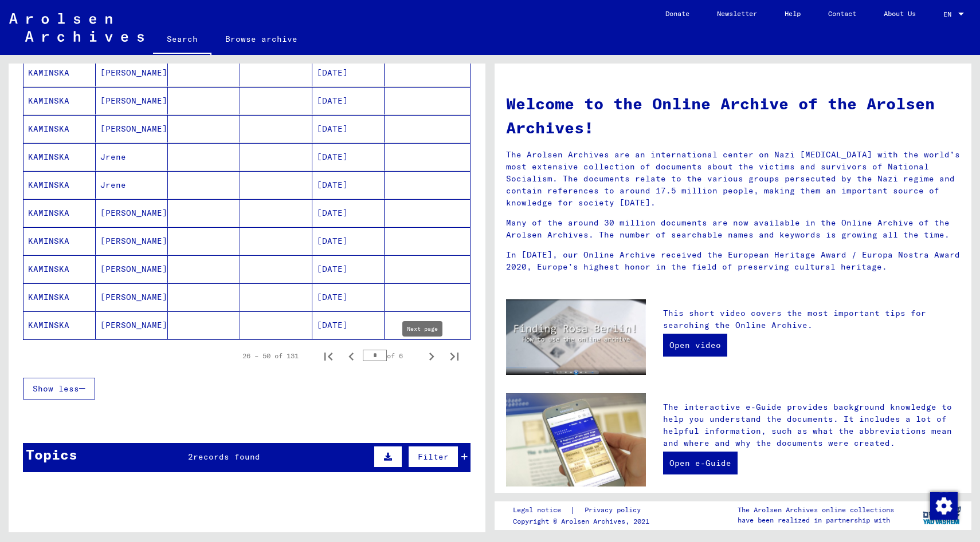  Describe the element at coordinates (811, 425) in the screenshot. I see `p: The interactive e-Guide provides background knowledge to help you understand the documents. It in...` at that location.